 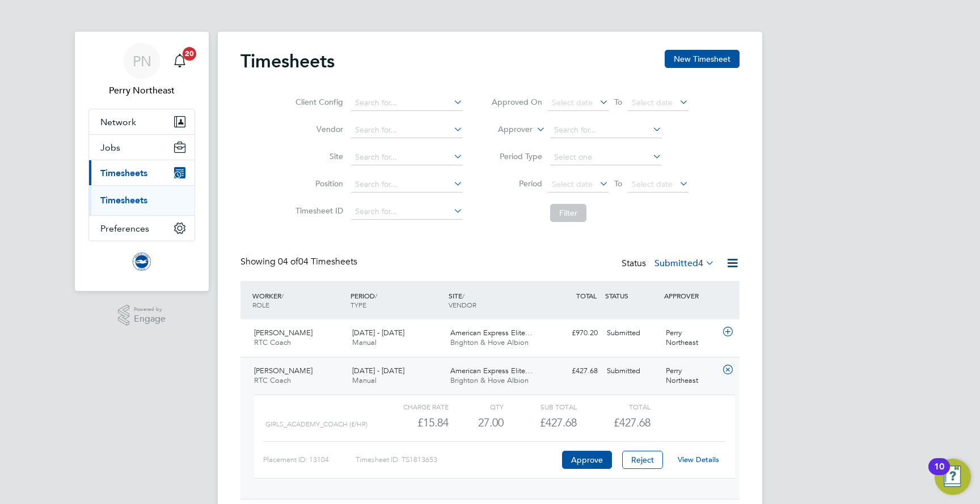 I want to click on span: PN, so click(x=142, y=61).